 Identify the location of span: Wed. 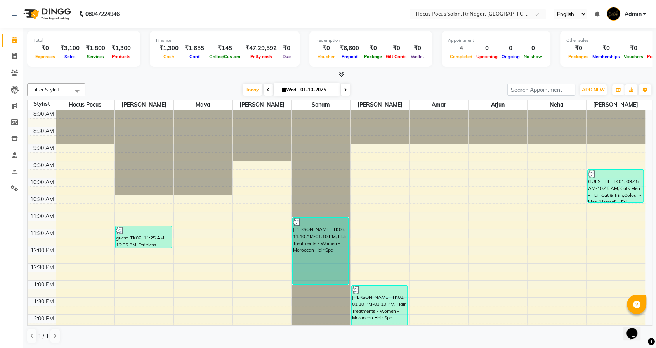
(289, 90).